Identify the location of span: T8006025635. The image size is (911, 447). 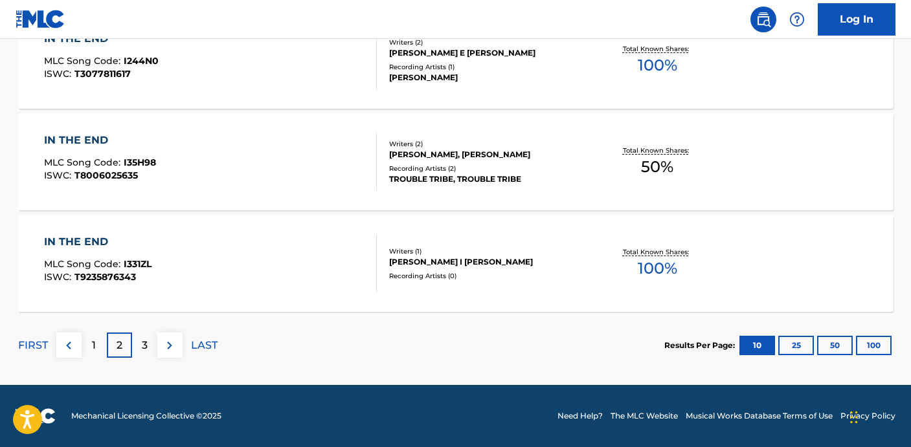
(106, 175).